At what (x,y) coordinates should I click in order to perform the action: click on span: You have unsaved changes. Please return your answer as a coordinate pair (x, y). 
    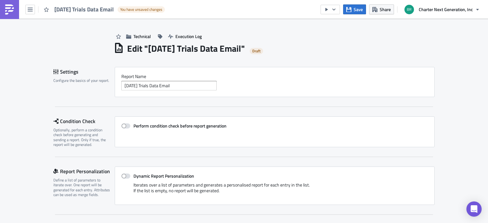
    Looking at the image, I should click on (141, 10).